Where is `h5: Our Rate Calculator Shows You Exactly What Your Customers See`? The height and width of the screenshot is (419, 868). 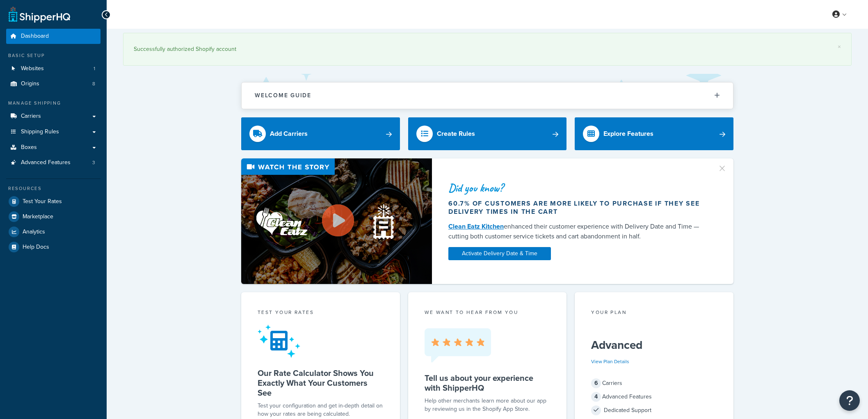
h5: Our Rate Calculator Shows You Exactly What Your Customers See is located at coordinates (320, 383).